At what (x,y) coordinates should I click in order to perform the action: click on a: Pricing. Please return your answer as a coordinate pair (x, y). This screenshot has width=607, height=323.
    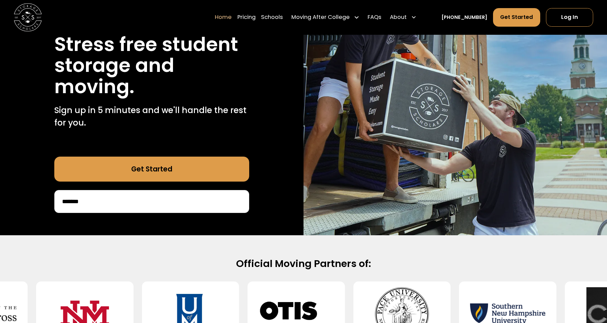
    Looking at the image, I should click on (247, 18).